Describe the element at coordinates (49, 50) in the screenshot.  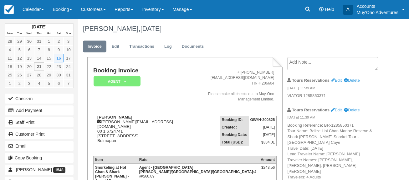
I see `a: 8` at that location.